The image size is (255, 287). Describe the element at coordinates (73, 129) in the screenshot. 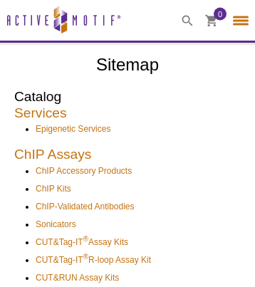

I see `a: Epigenetic Services` at that location.